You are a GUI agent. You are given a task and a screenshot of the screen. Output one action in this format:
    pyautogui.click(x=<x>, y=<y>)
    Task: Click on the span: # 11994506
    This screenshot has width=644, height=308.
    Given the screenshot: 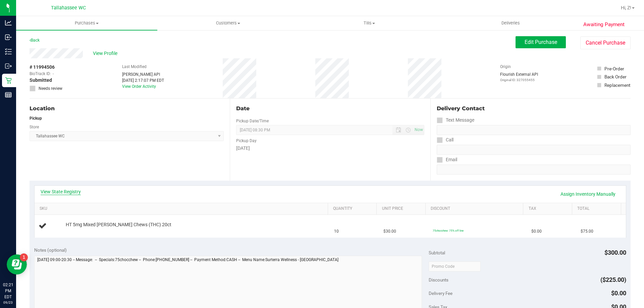 What is the action you would take?
    pyautogui.click(x=42, y=67)
    